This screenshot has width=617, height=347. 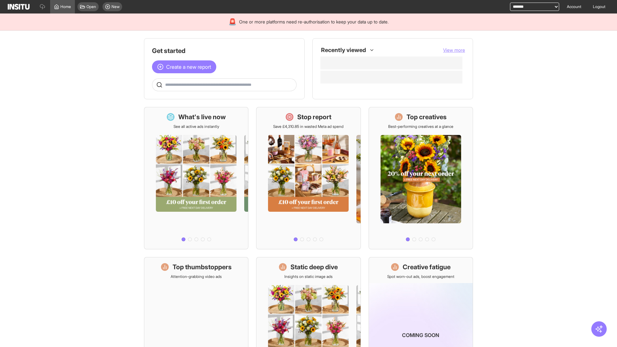 I want to click on span: New, so click(x=115, y=7).